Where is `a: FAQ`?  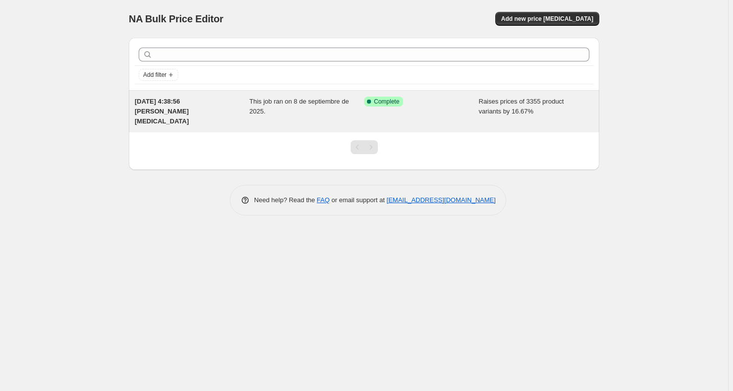 a: FAQ is located at coordinates (323, 200).